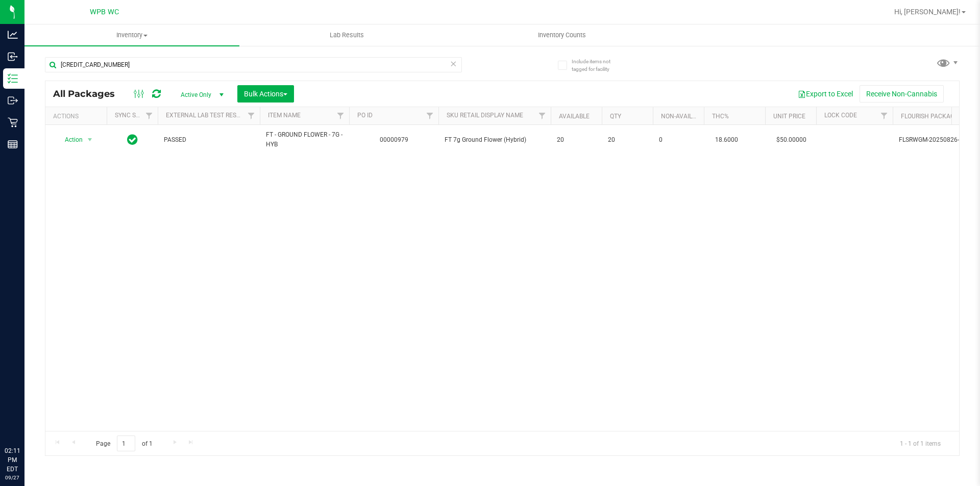  Describe the element at coordinates (132, 35) in the screenshot. I see `span: Inventory` at that location.